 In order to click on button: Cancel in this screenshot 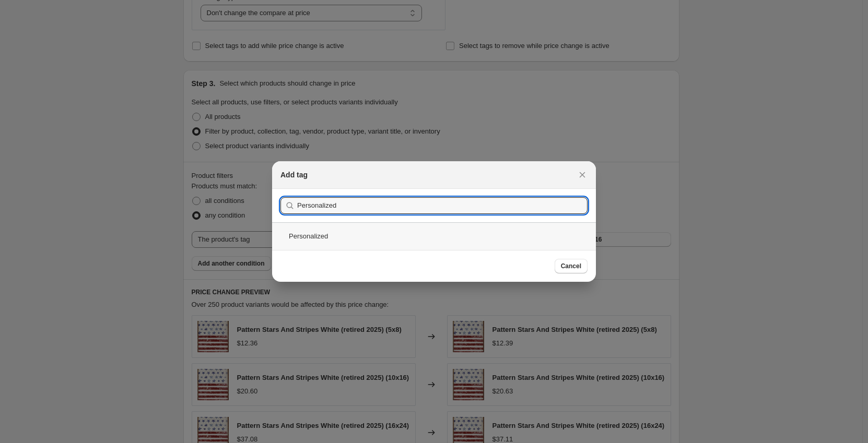, I will do `click(571, 266)`.